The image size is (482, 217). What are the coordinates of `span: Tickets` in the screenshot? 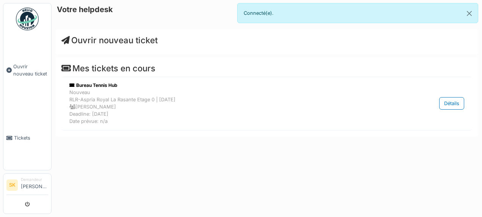 It's located at (31, 137).